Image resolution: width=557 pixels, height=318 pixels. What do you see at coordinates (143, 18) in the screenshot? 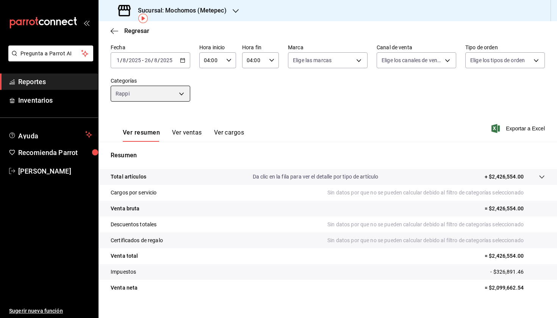
I see `img: Tooltip marker` at bounding box center [143, 18].